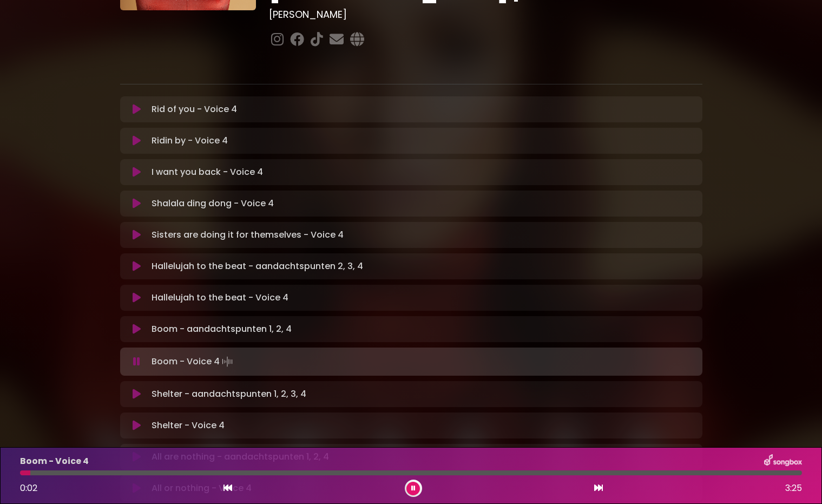 This screenshot has height=504, width=822. I want to click on p: Hallelujah to the beat - aandachtspunten 2, 3, 4, so click(257, 266).